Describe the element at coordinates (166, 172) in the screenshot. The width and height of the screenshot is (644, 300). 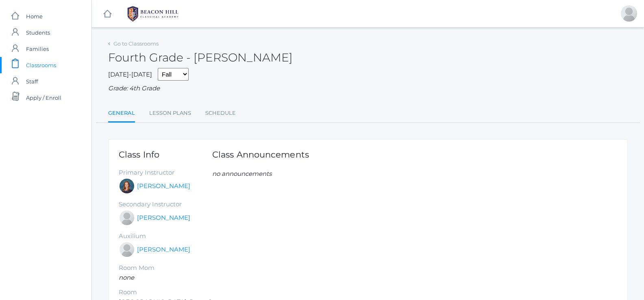
I see `h5: Primary Instructor` at that location.